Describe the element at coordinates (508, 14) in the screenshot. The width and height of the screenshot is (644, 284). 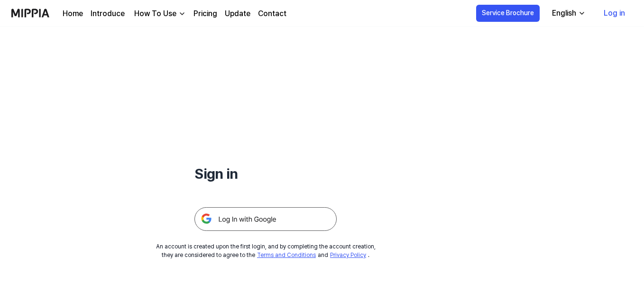
I see `a: Service Brochure` at that location.